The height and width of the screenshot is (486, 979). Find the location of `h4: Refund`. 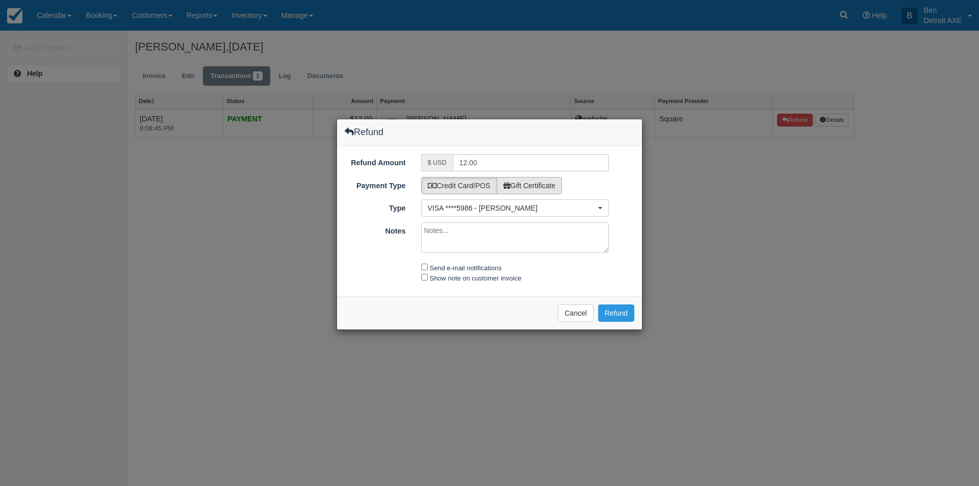

h4: Refund is located at coordinates (364, 132).